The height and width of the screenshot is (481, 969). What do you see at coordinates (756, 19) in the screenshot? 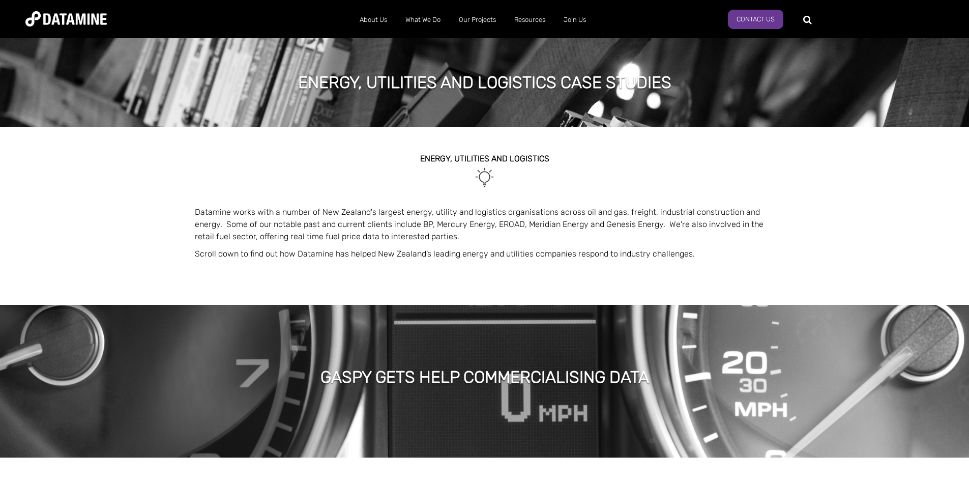
I see `a: Contact Us` at bounding box center [756, 19].